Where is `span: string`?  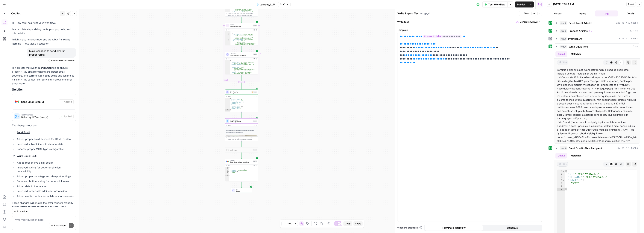 span: string is located at coordinates (562, 62).